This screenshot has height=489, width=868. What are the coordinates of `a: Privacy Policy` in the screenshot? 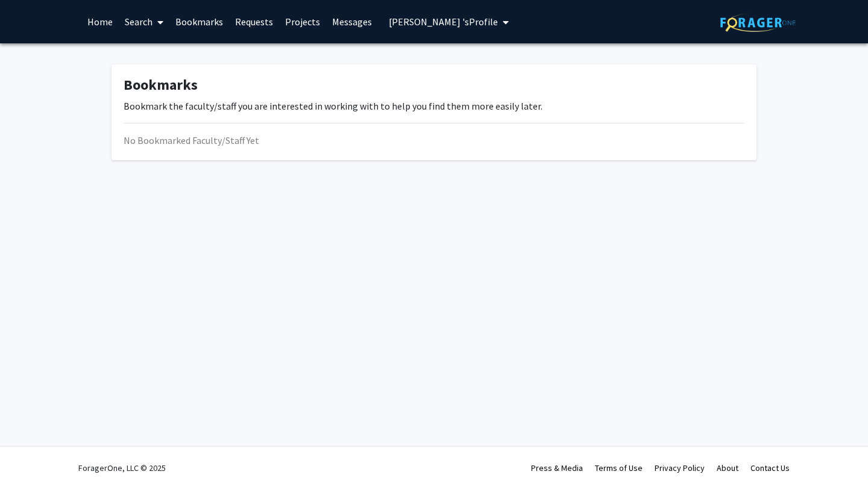 It's located at (679, 468).